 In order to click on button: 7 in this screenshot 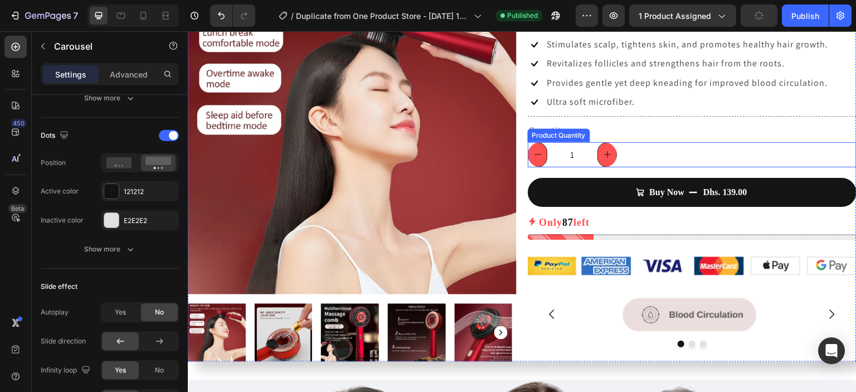, I will do `click(43, 16)`.